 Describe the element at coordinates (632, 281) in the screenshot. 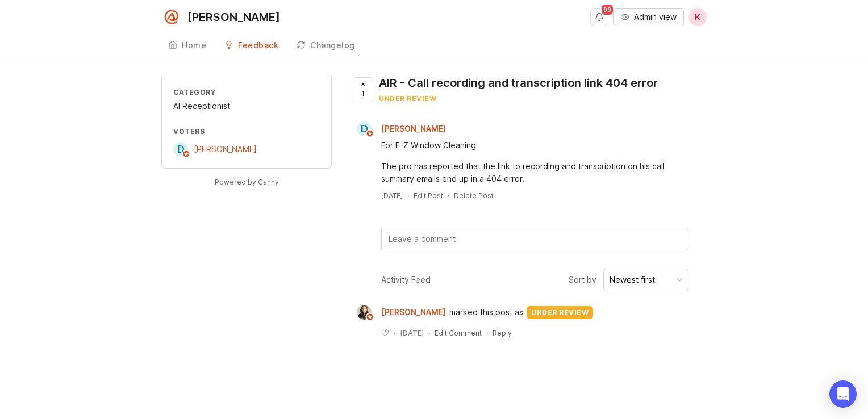

I see `div: Newest first` at that location.